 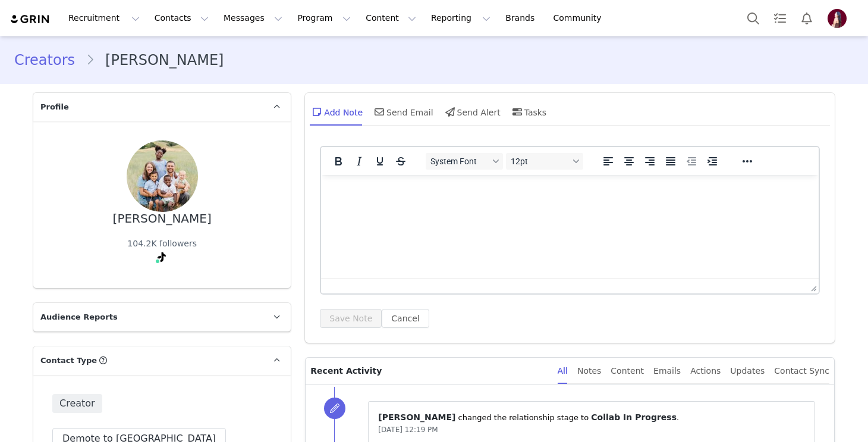 I want to click on p: Recent Activity, so click(x=428, y=371).